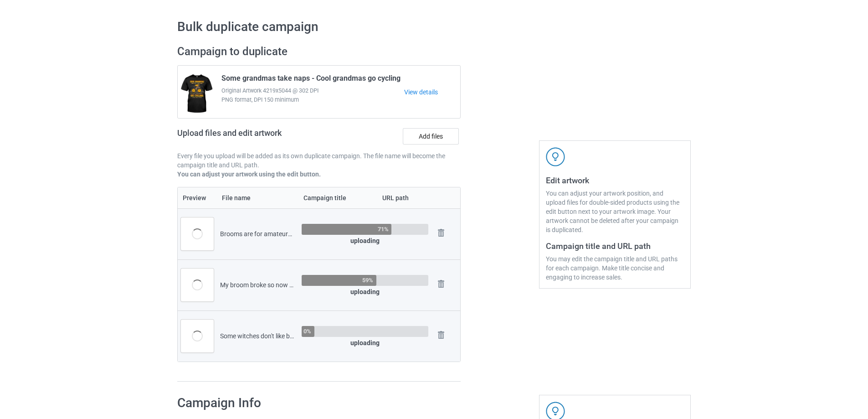 Image resolution: width=868 pixels, height=419 pixels. Describe the element at coordinates (615, 180) in the screenshot. I see `h3: Edit artwork` at that location.